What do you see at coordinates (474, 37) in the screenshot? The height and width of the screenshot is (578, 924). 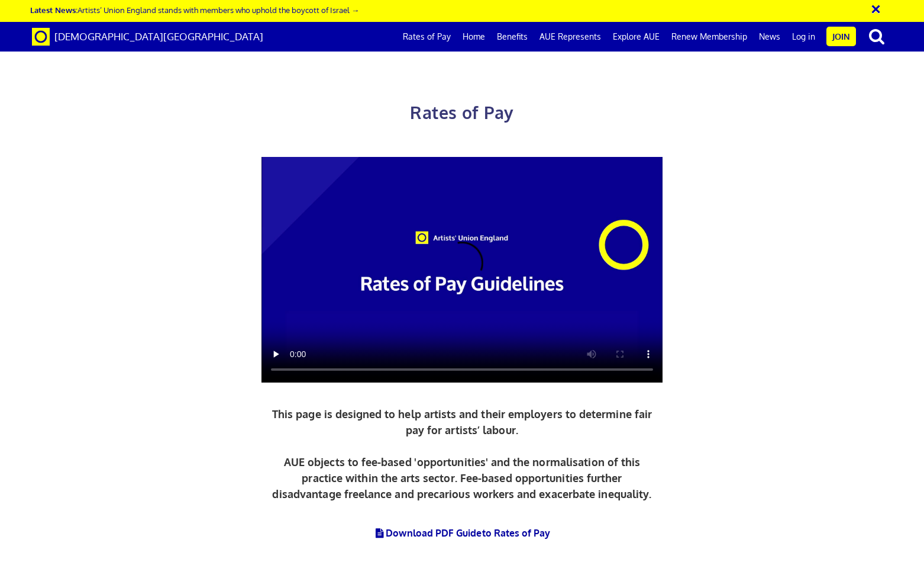 I see `a: Home` at bounding box center [474, 37].